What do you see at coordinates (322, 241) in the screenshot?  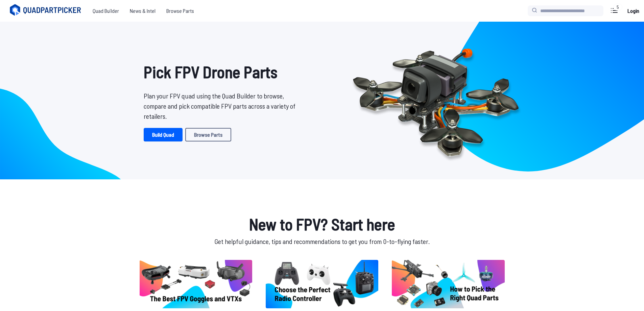 I see `p: Get helpful guidance, tips and recommendations to get you from 0-to-flying faster.` at bounding box center [322, 241].